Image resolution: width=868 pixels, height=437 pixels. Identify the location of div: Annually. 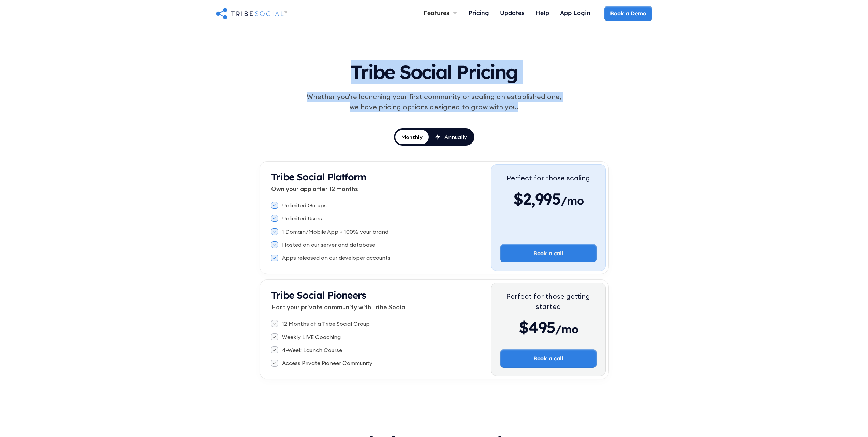
(456, 137).